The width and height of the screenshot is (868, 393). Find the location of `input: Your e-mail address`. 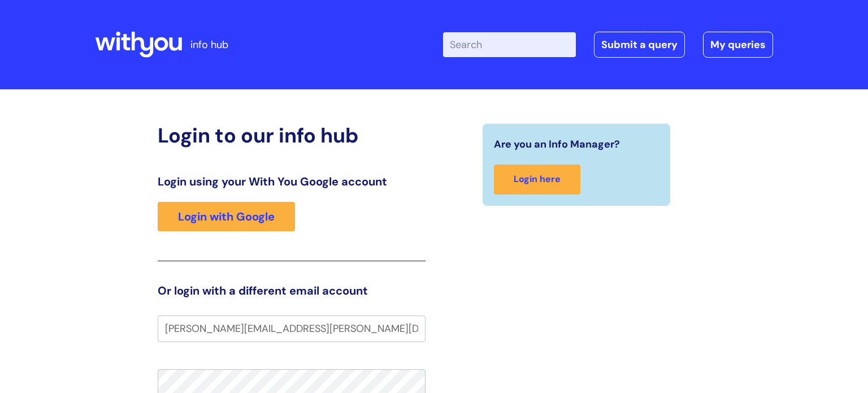

input: Your e-mail address is located at coordinates (291, 328).